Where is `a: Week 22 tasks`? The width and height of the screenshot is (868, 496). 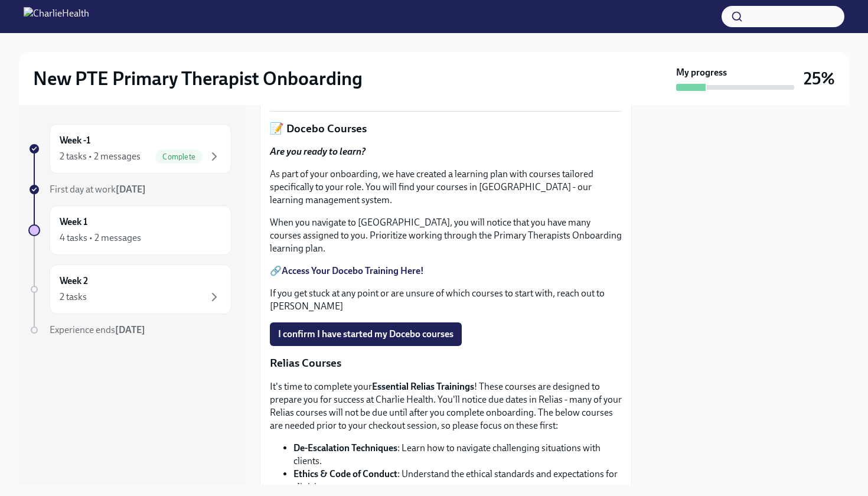 a: Week 22 tasks is located at coordinates (130, 290).